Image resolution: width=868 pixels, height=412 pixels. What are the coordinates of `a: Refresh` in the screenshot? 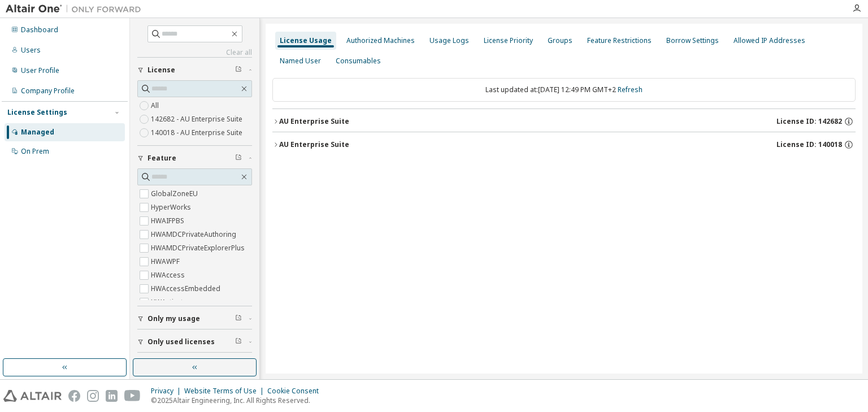 It's located at (630, 89).